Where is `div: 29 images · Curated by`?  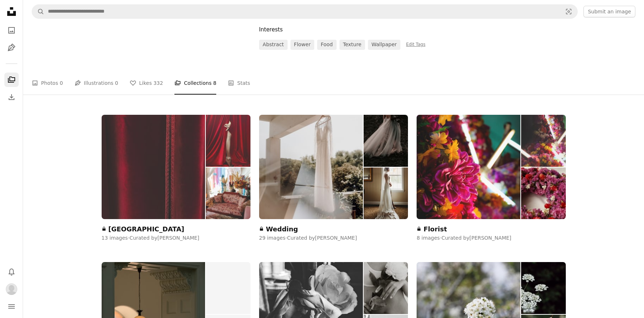 div: 29 images · Curated by is located at coordinates (333, 238).